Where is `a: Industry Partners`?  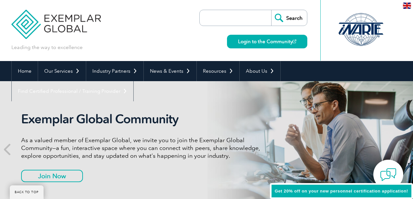
a: Industry Partners is located at coordinates (115, 71).